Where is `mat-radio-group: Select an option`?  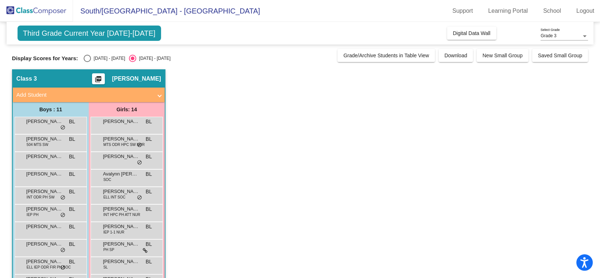 mat-radio-group: Select an option is located at coordinates (127, 58).